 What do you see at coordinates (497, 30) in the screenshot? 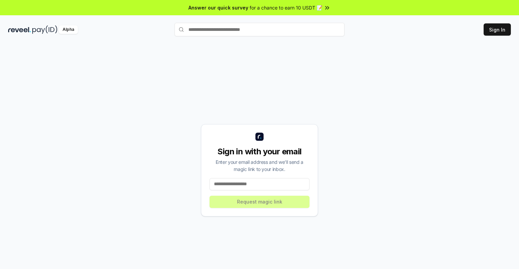
I see `button: Sign In` at bounding box center [497, 30].